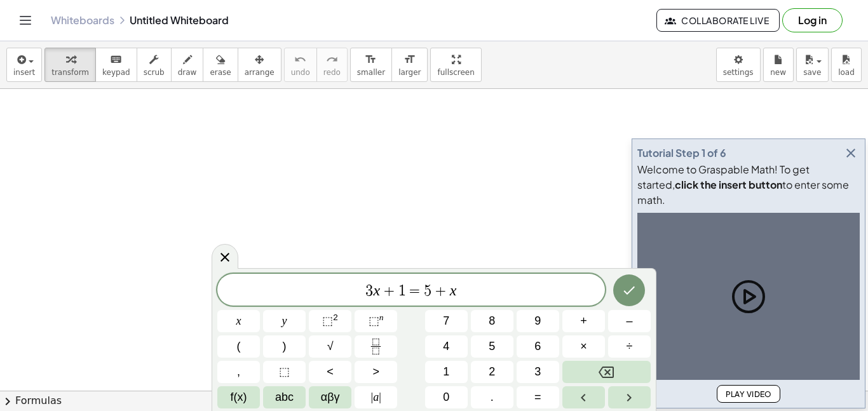  I want to click on span: new, so click(777, 72).